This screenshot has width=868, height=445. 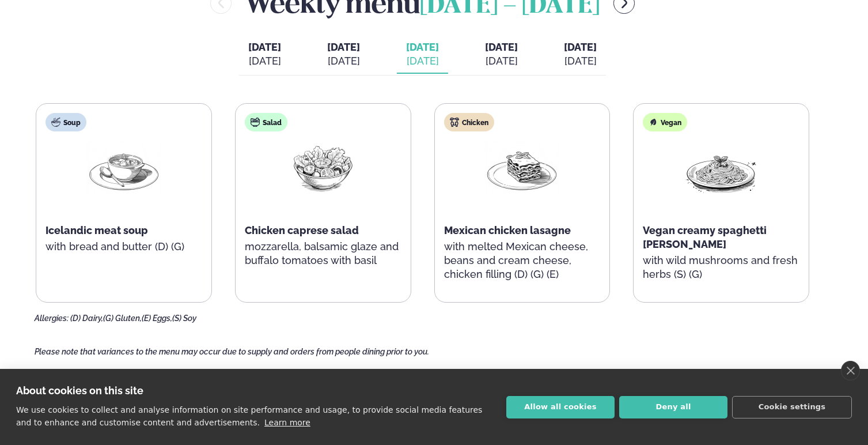 What do you see at coordinates (522, 167) in the screenshot?
I see `img: Lasagna.png` at bounding box center [522, 167].